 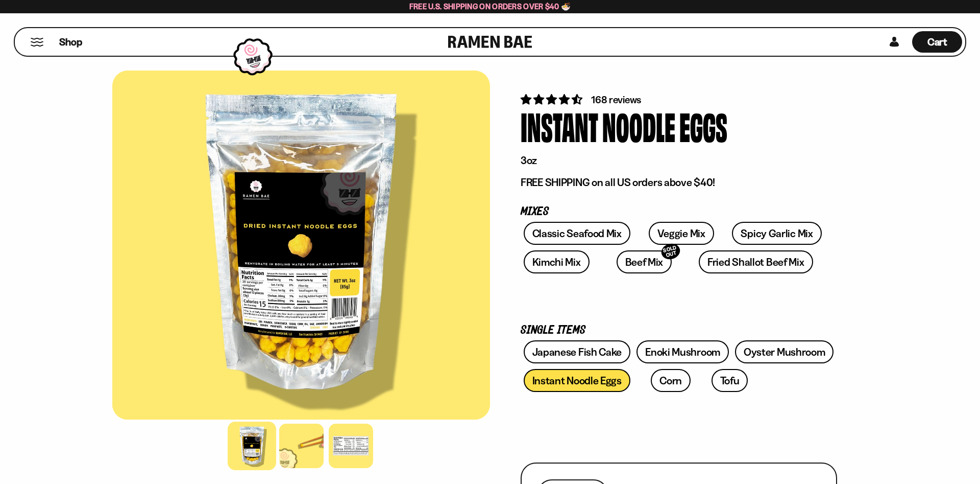 I want to click on span: Cart, so click(x=937, y=42).